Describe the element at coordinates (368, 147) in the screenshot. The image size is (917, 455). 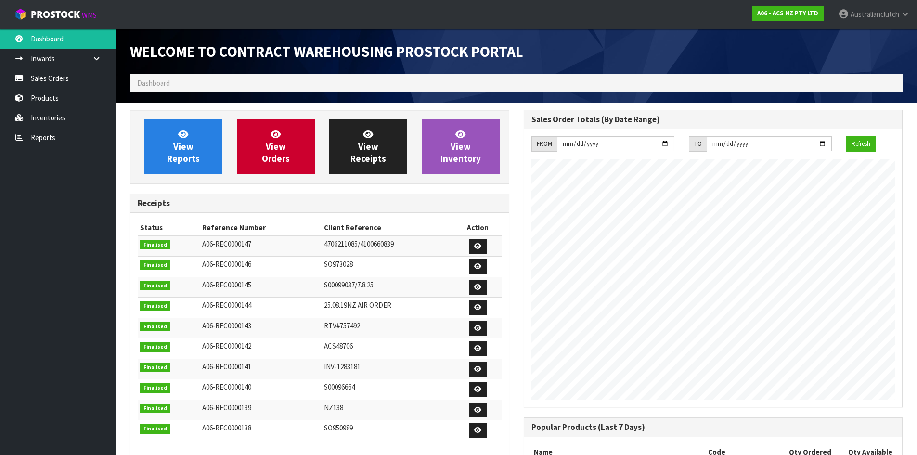
I see `a: ViewReceipts` at that location.